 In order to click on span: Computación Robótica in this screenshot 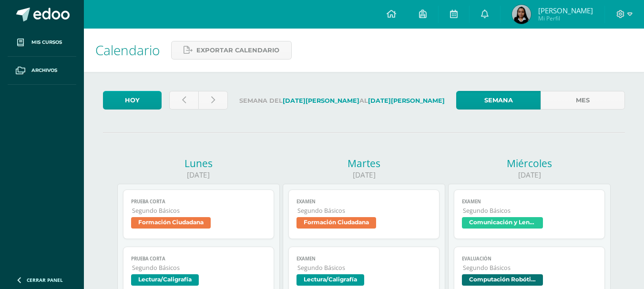, I will do `click(502, 280)`.